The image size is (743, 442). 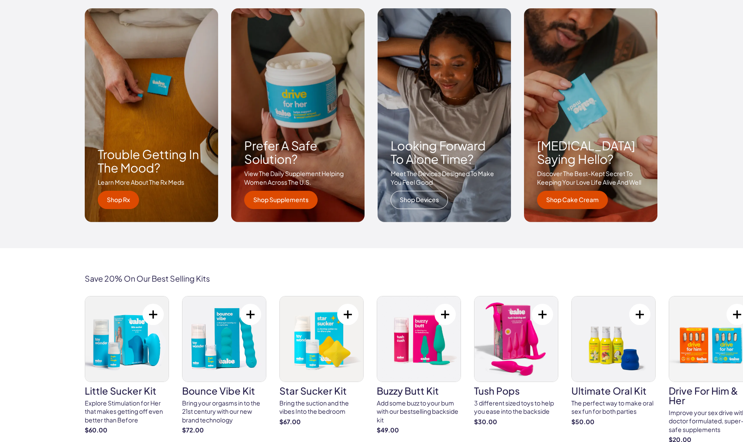 I want to click on a: buzzy butt kit buzzy butt kit Add some buzz to your bum with our bestselling backside kit $49.00, so click(x=419, y=365).